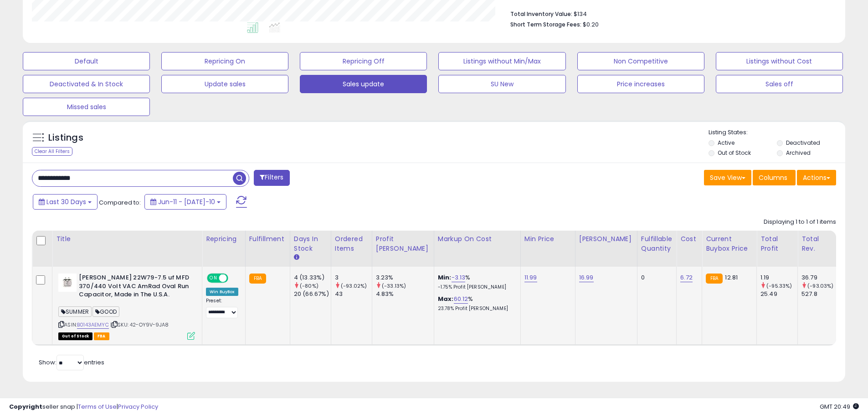 This screenshot has width=868, height=416. What do you see at coordinates (777, 244) in the screenshot?
I see `div: Total Profit` at bounding box center [777, 244].